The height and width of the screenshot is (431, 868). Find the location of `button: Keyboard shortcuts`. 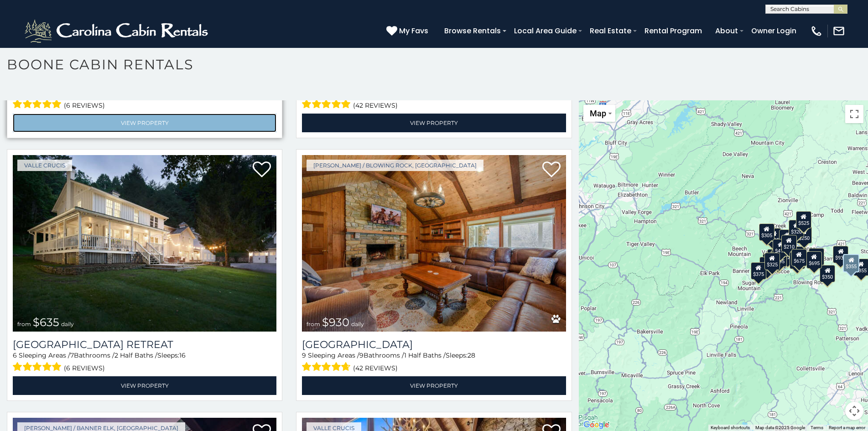

button: Keyboard shortcuts is located at coordinates (730, 428).